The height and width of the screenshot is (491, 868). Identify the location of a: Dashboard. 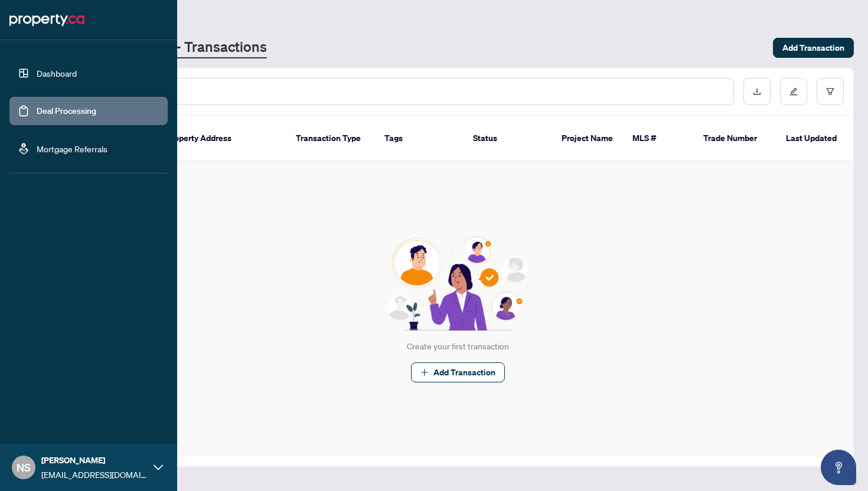
(57, 73).